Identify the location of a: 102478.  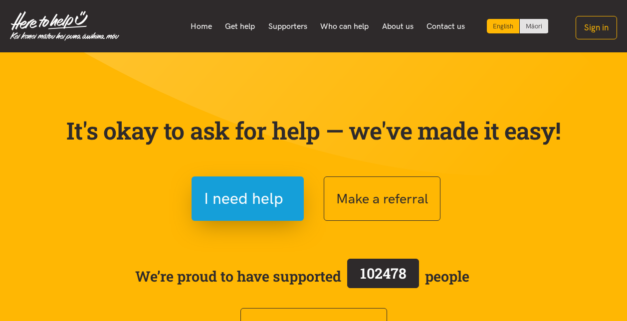
(383, 276).